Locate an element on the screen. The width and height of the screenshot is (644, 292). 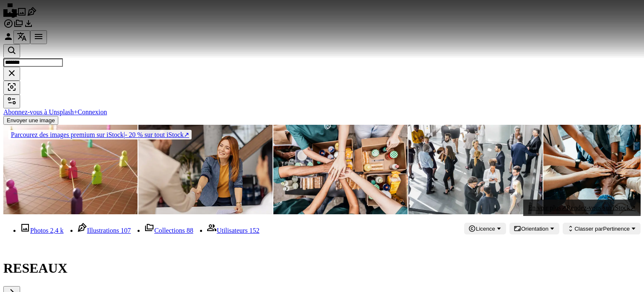
img: Gros plan de bénévoles avec les mains empilées lors d’une activité de don à l’extérieur is located at coordinates (340, 169).